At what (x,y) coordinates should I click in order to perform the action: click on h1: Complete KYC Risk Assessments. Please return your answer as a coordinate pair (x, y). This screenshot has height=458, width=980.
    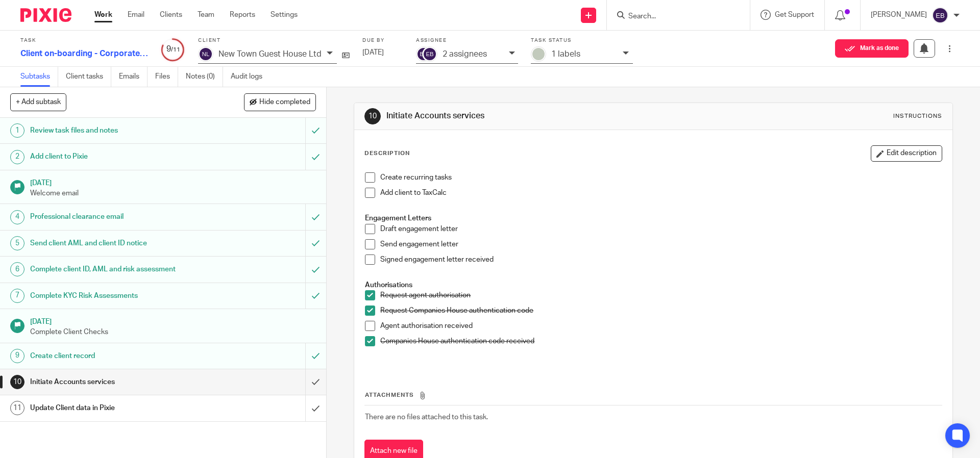
    Looking at the image, I should click on (118, 296).